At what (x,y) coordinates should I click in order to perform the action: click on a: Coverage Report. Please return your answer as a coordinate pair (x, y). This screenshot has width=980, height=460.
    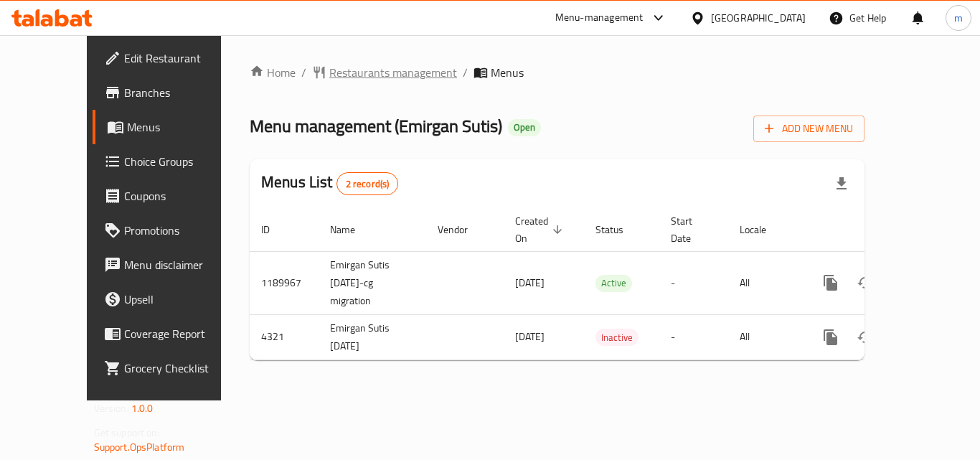
    Looking at the image, I should click on (171, 334).